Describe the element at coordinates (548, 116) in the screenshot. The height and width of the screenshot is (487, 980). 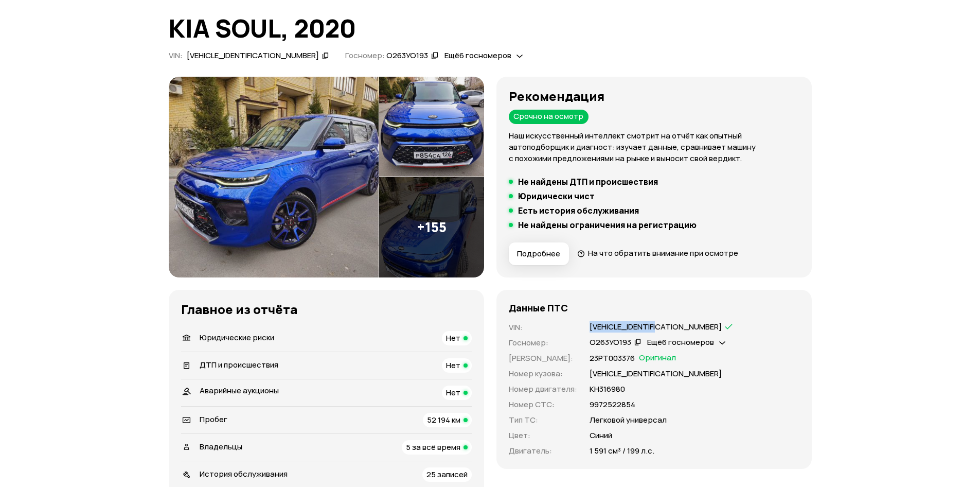
I see `div: Срочно на осмотр` at that location.